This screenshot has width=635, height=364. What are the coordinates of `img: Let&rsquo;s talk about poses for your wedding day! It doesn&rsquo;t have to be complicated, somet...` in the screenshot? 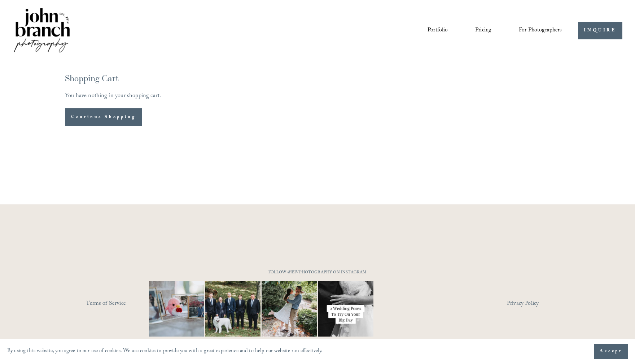 It's located at (346, 308).